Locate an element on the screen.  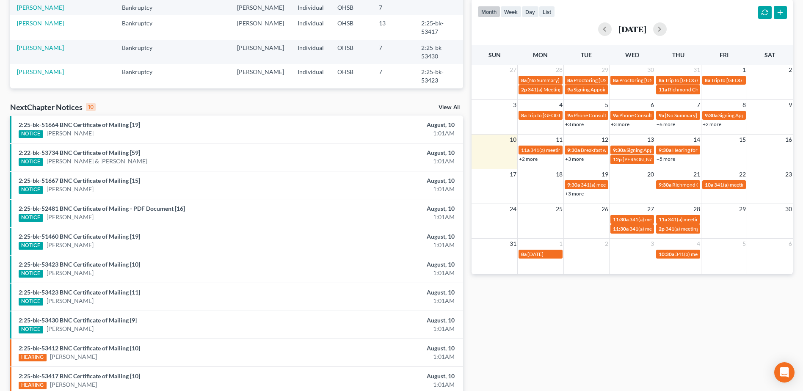
a: 2:22-bk-53734 BNC Certificate of Mailing [59] is located at coordinates (79, 152).